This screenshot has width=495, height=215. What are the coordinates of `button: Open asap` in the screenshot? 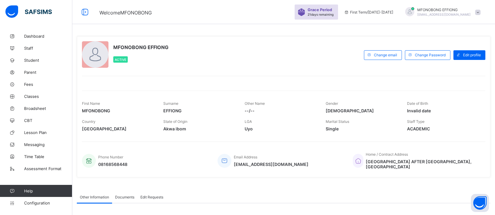 It's located at (480, 203).